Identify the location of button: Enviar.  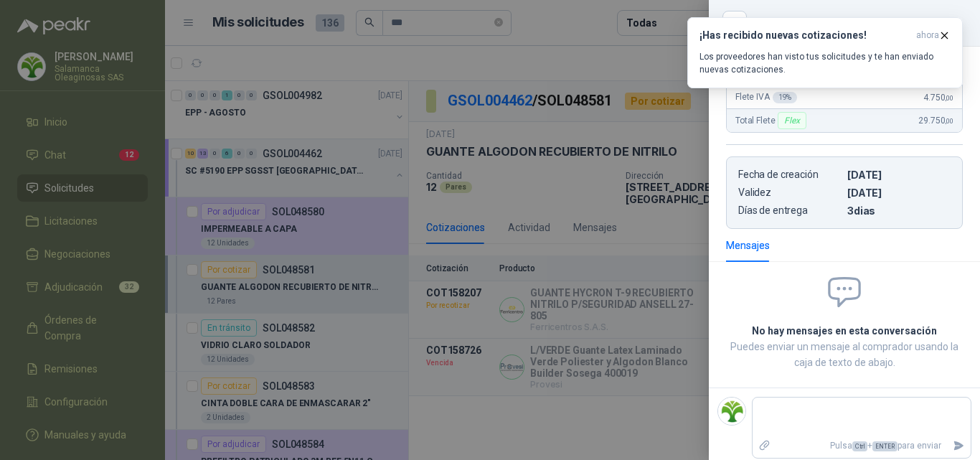
(958, 446).